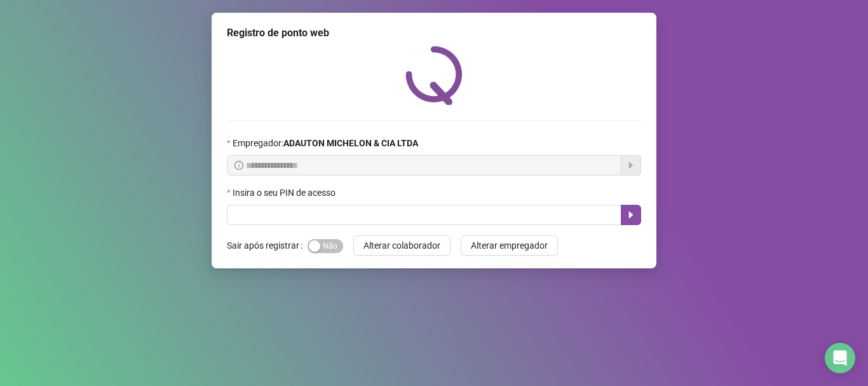  What do you see at coordinates (401, 246) in the screenshot?
I see `button: Alterar colaborador` at bounding box center [401, 246].